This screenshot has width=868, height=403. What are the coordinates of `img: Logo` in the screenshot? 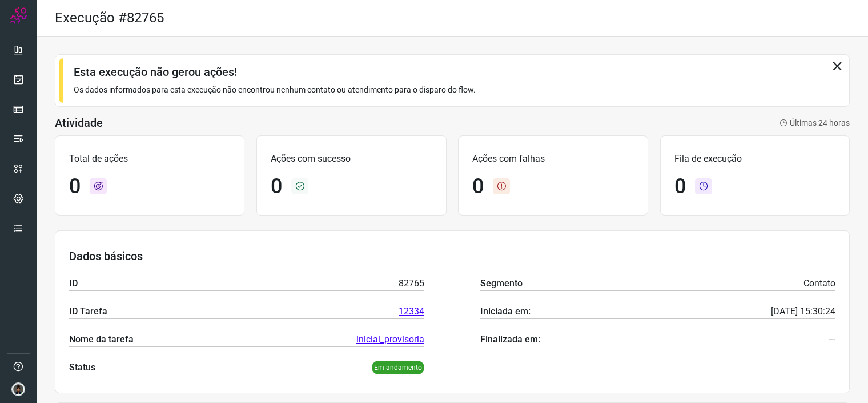 It's located at (18, 15).